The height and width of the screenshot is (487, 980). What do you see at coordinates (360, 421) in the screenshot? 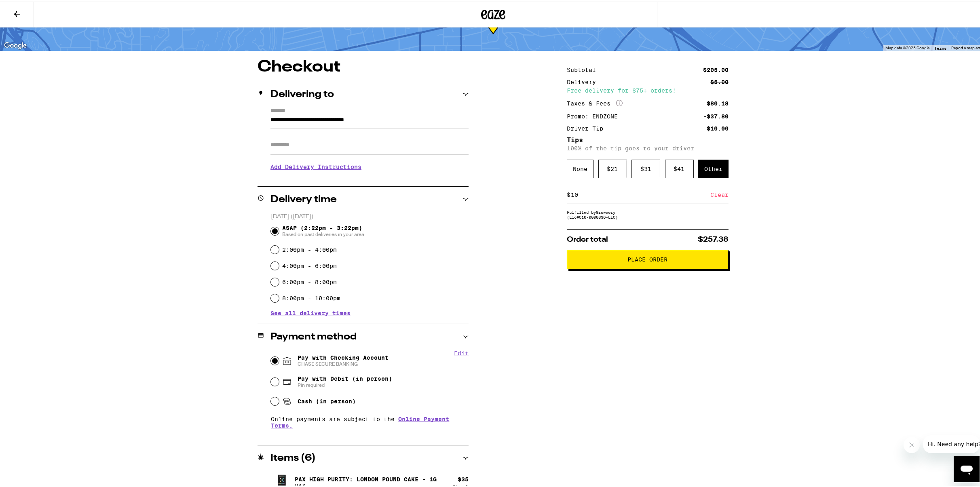
I see `a: Online Payment Terms.` at bounding box center [360, 421].